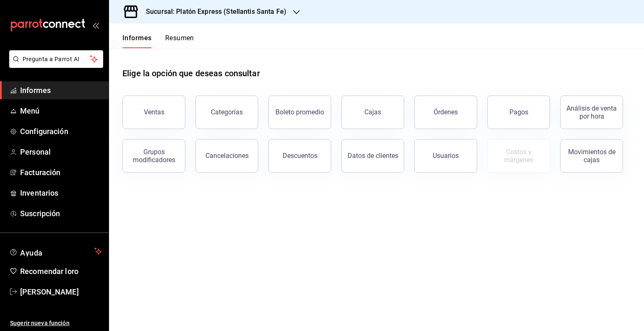 This screenshot has height=331, width=644. I want to click on button: Órdenes, so click(446, 112).